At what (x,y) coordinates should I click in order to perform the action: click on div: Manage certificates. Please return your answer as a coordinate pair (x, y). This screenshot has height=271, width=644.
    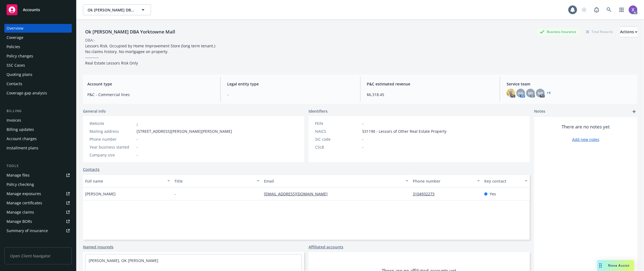
    Looking at the image, I should click on (24, 203).